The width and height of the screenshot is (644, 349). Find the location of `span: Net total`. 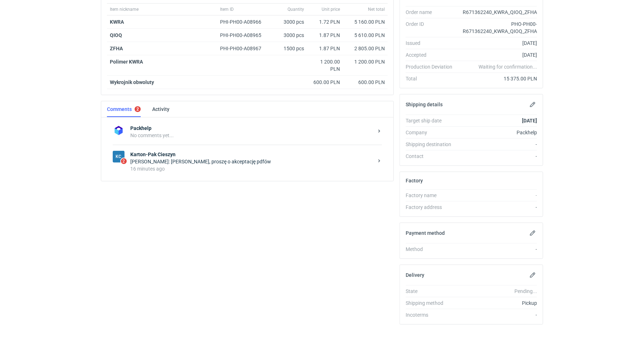

span: Net total is located at coordinates (376, 9).